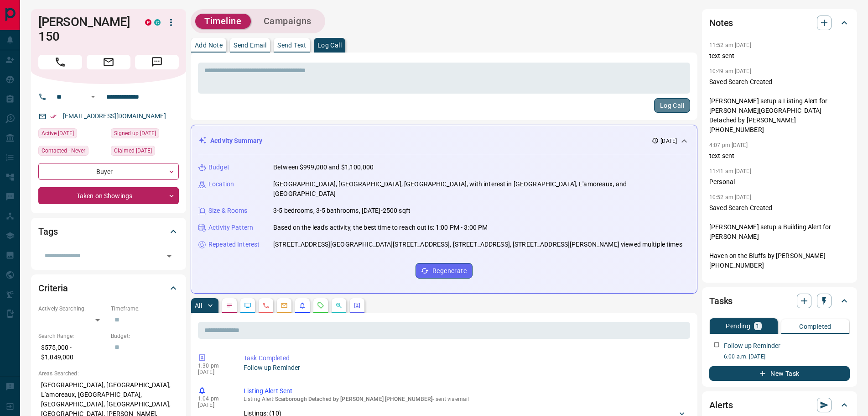 The height and width of the screenshot is (416, 868). I want to click on p: Timeframe:, so click(145, 309).